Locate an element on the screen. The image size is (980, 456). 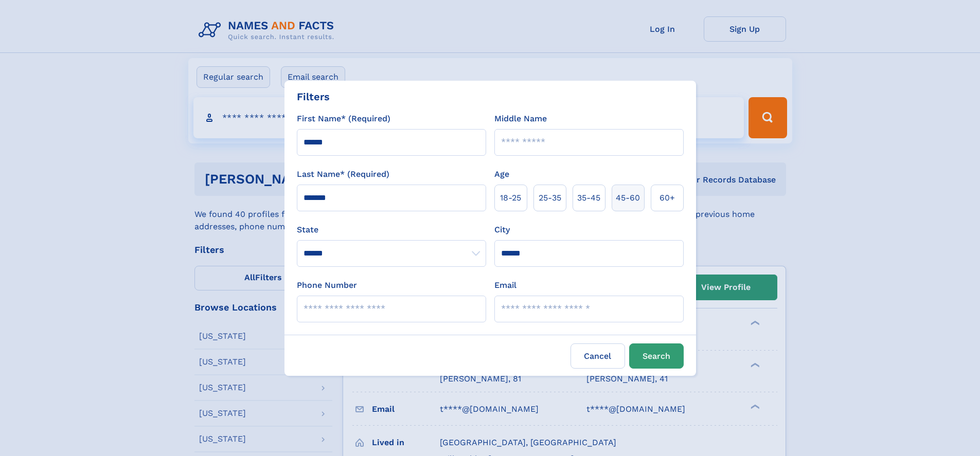
label: Cancel is located at coordinates (597, 356).